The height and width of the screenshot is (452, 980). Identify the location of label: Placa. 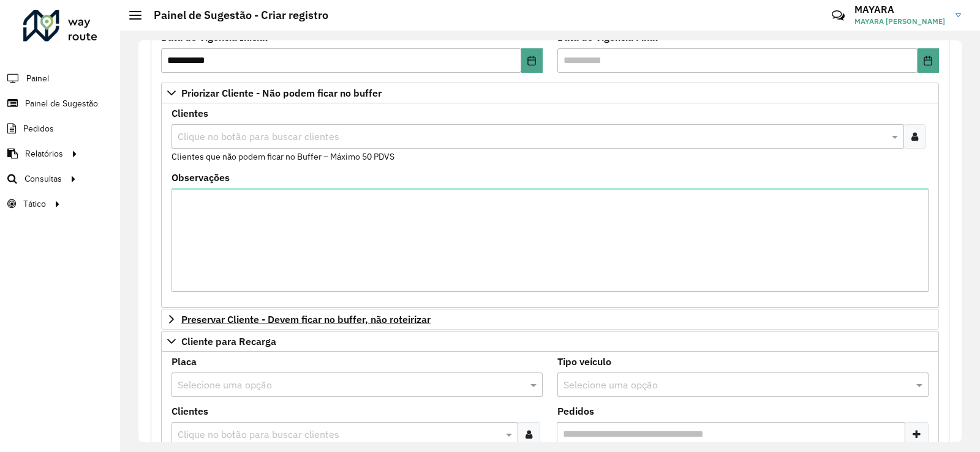
(184, 362).